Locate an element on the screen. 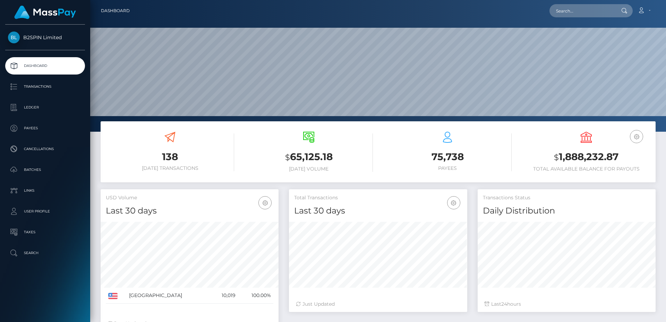 The image size is (666, 322). img: MassPay Logo is located at coordinates (45, 12).